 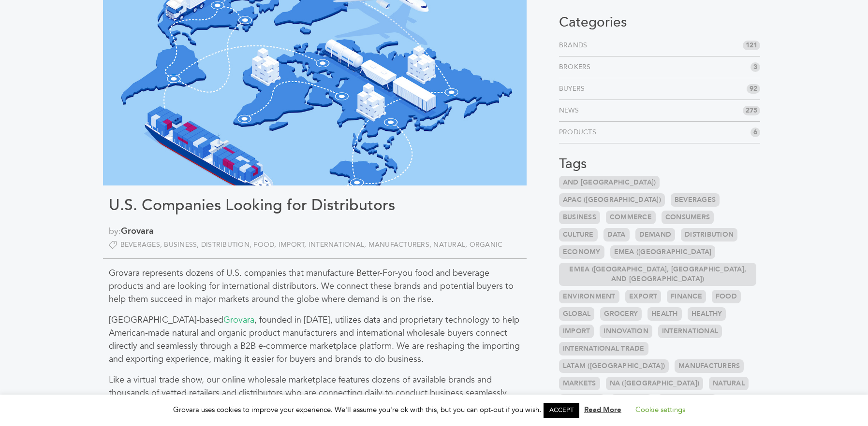 What do you see at coordinates (434, 410) in the screenshot?
I see `span: Grovara uses cookies to improve your experience. We'll assume you're ok with this, but you can op...` at bounding box center [434, 410].